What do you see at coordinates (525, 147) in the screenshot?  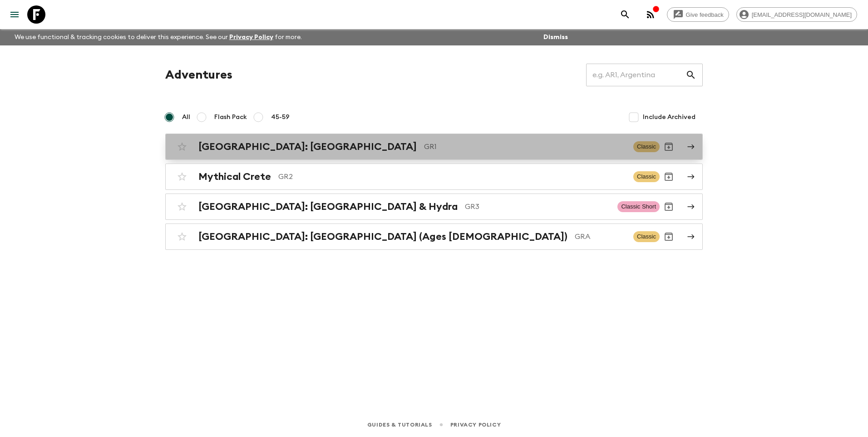 I see `p: GR1` at bounding box center [525, 147].